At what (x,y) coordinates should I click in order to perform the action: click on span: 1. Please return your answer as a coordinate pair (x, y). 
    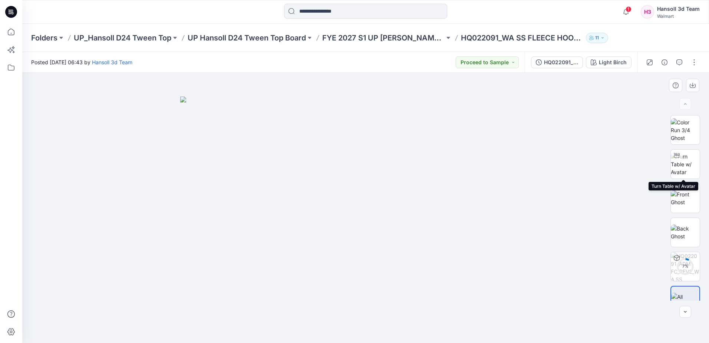
    Looking at the image, I should click on (629, 9).